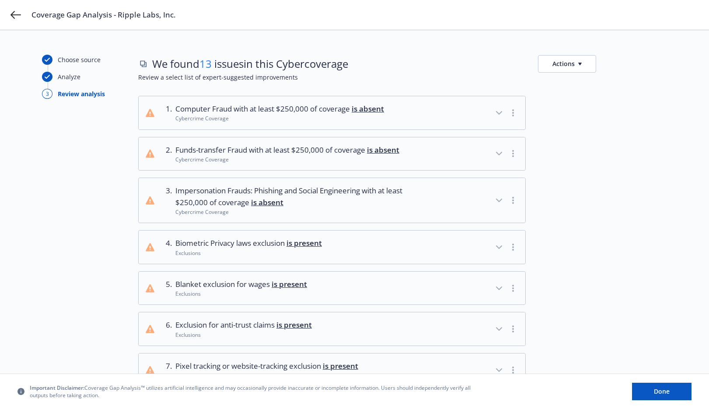  Describe the element at coordinates (167, 113) in the screenshot. I see `div: 1 .` at that location.